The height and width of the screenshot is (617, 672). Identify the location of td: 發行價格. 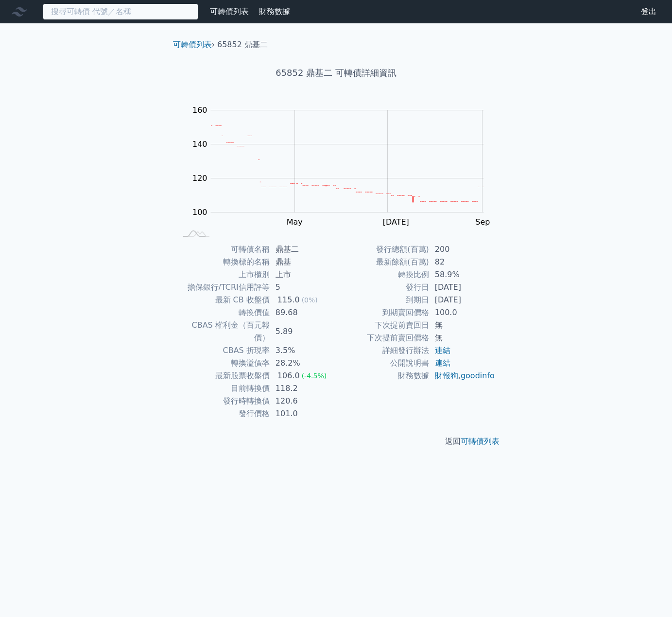
(223, 414).